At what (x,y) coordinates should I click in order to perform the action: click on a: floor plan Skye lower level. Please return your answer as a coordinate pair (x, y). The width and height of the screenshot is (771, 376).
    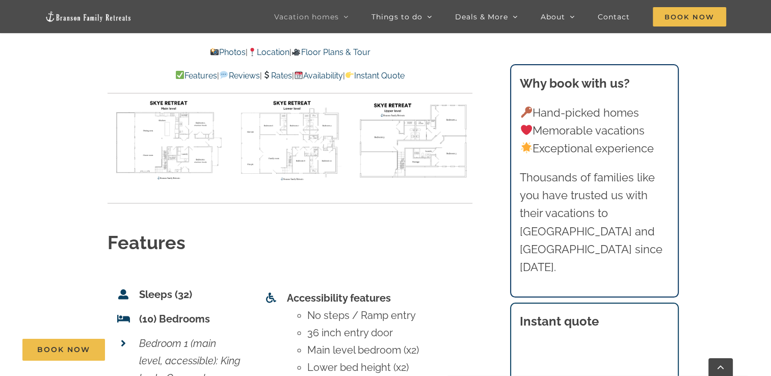
    Looking at the image, I should click on (290, 104).